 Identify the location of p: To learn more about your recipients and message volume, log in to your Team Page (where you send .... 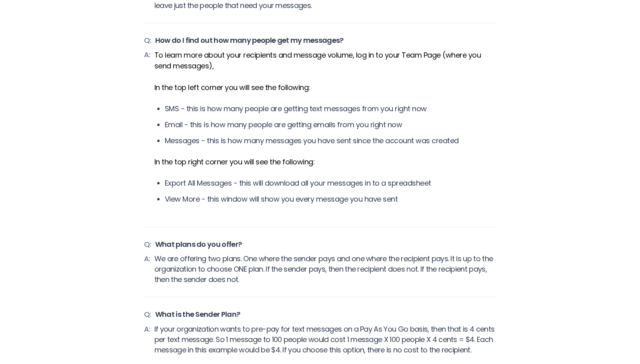
(325, 60).